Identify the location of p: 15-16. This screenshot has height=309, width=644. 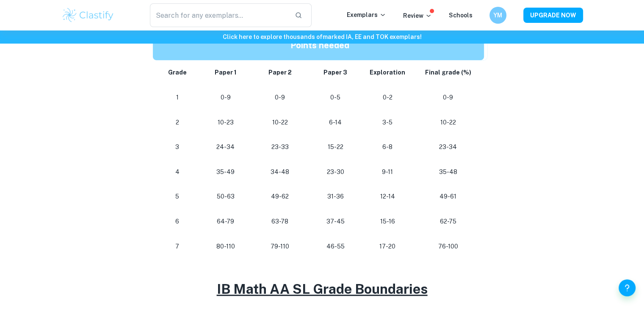
(387, 221).